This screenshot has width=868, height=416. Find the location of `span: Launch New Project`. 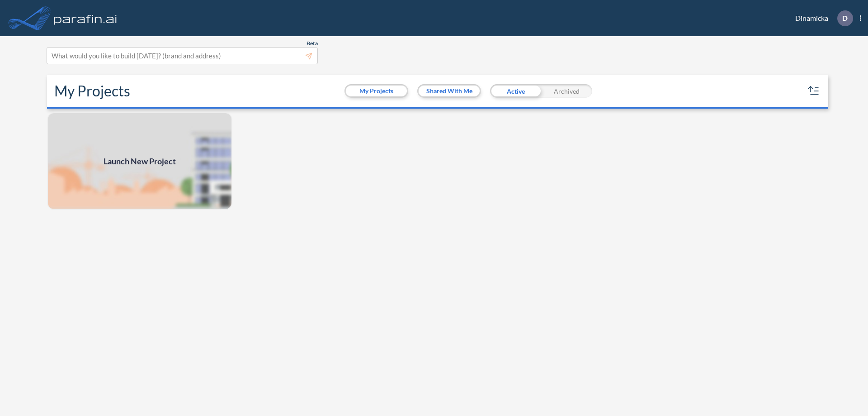

span: Launch New Project is located at coordinates (139, 161).